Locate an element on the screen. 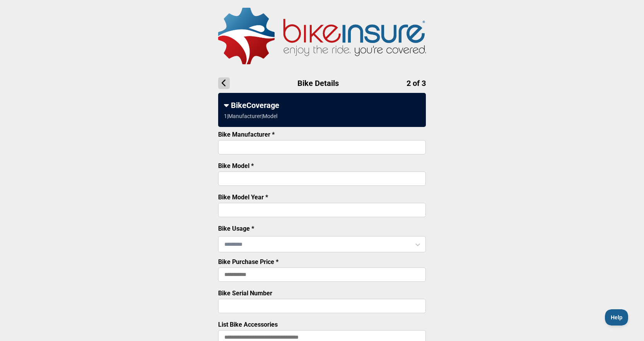 This screenshot has height=341, width=644. div: 1 | Manufacturer | Model is located at coordinates (251, 116).